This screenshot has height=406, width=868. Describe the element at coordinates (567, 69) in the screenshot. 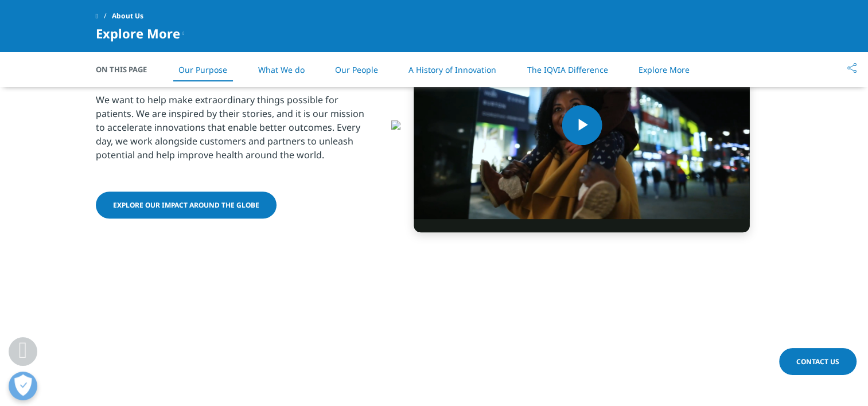

I see `a: The IQVIA Difference` at that location.